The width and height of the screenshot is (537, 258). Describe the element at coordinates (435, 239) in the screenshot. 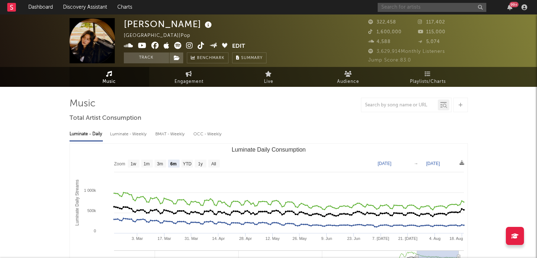

I see `text: 4. Aug` at that location.